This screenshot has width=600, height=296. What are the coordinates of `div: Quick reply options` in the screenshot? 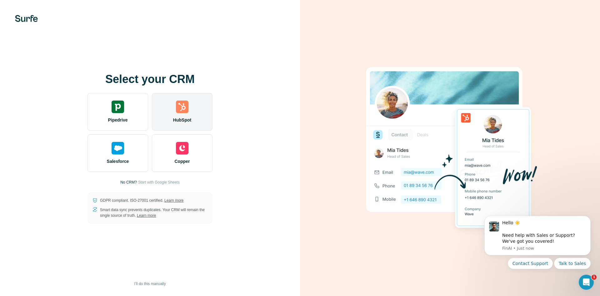 It's located at (63, 53).